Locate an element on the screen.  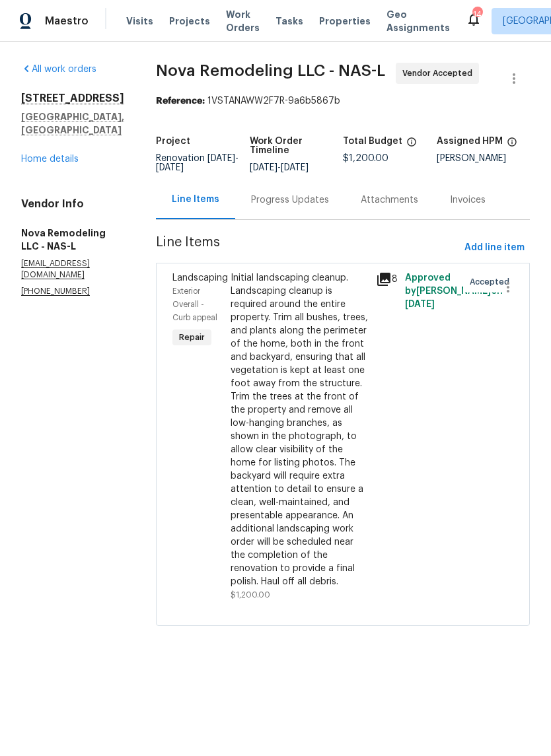
span: Geo Assignments is located at coordinates (418, 21).